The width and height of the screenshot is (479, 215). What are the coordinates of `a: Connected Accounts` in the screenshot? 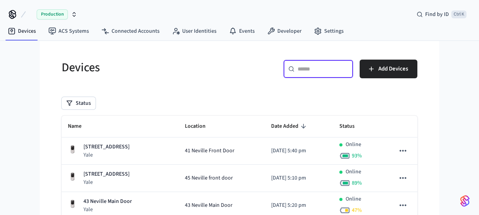 It's located at (130, 31).